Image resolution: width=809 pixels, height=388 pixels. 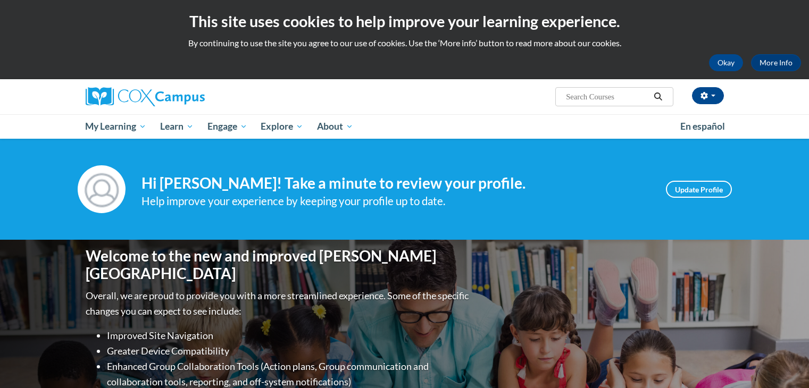 What do you see at coordinates (116, 127) in the screenshot?
I see `a: My Learning` at bounding box center [116, 127].